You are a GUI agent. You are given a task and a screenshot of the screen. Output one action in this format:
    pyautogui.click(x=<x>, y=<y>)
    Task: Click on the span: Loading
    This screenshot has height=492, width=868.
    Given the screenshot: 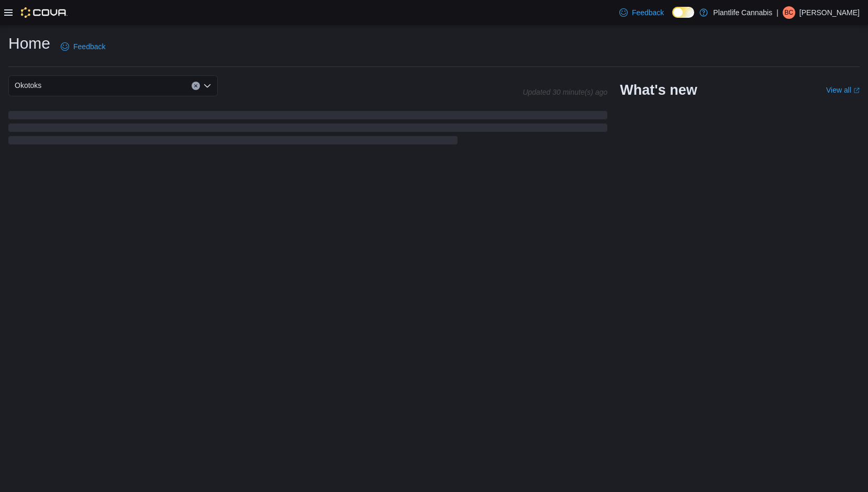 What is the action you would take?
    pyautogui.click(x=308, y=130)
    